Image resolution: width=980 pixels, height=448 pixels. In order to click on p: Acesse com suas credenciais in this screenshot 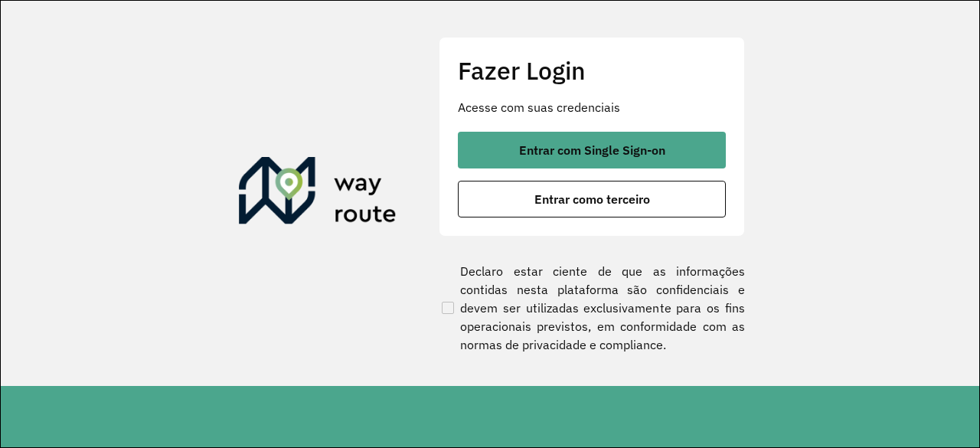, I will do `click(591, 107)`.